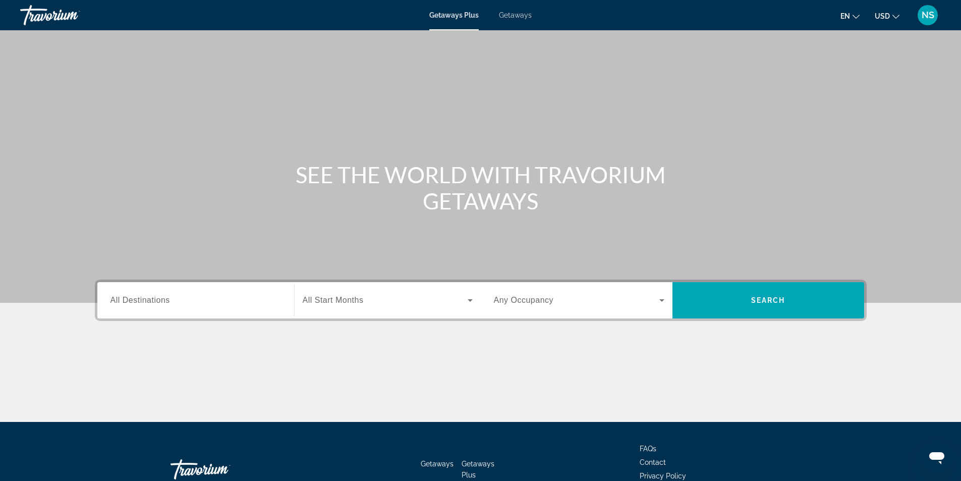 The width and height of the screenshot is (961, 481). Describe the element at coordinates (647, 448) in the screenshot. I see `span: FAQs` at that location.